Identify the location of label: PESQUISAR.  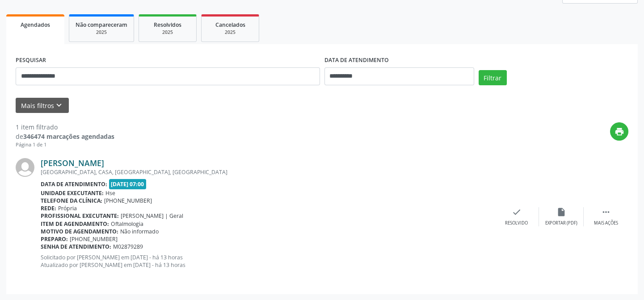
(31, 60).